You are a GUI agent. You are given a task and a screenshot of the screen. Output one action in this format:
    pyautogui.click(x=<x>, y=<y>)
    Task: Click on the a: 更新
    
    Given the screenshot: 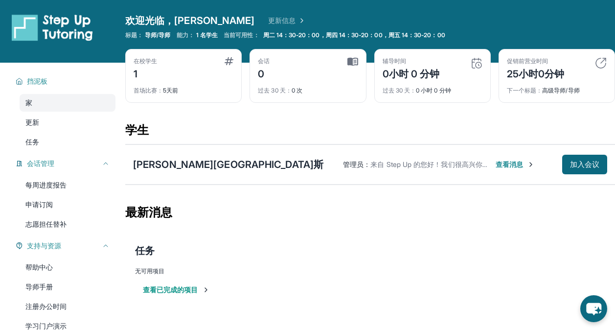 What is the action you would take?
    pyautogui.click(x=67, y=122)
    